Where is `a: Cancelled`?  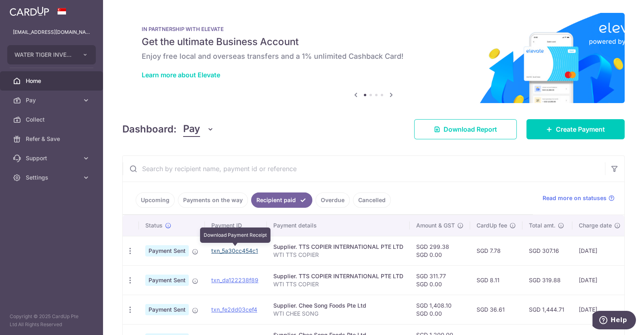 a: Cancelled is located at coordinates (372, 200).